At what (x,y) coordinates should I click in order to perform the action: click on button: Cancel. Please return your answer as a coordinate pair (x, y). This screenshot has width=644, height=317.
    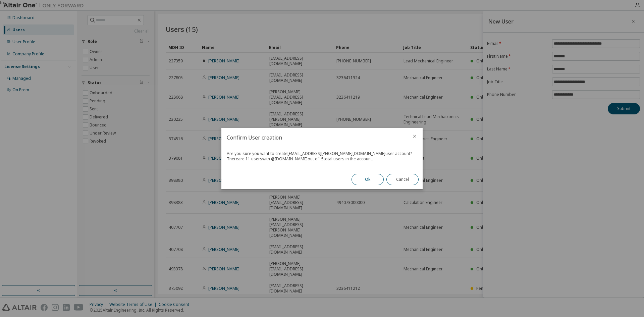
    Looking at the image, I should click on (403, 179).